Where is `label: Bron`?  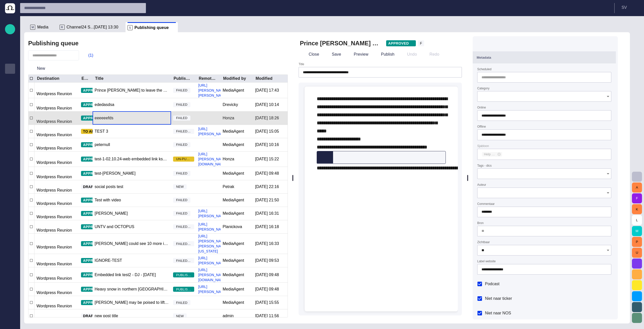
label: Bron is located at coordinates (480, 222).